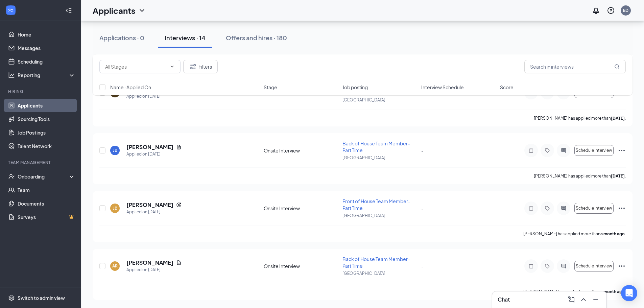 The height and width of the screenshot is (308, 644). What do you see at coordinates (46, 61) in the screenshot?
I see `a: Scheduling` at bounding box center [46, 61].